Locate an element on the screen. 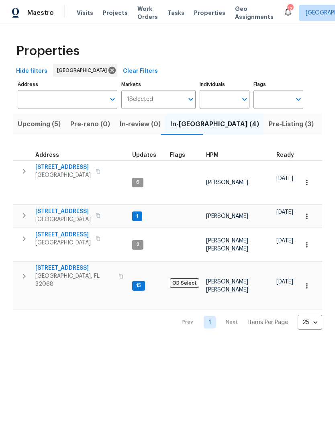 This screenshot has height=437, width=335. span: Visits is located at coordinates (85, 13).